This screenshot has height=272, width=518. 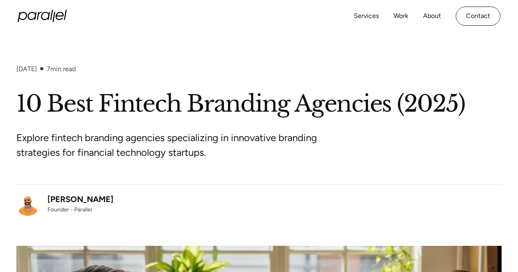 What do you see at coordinates (42, 16) in the screenshot?
I see `a: home` at bounding box center [42, 16].